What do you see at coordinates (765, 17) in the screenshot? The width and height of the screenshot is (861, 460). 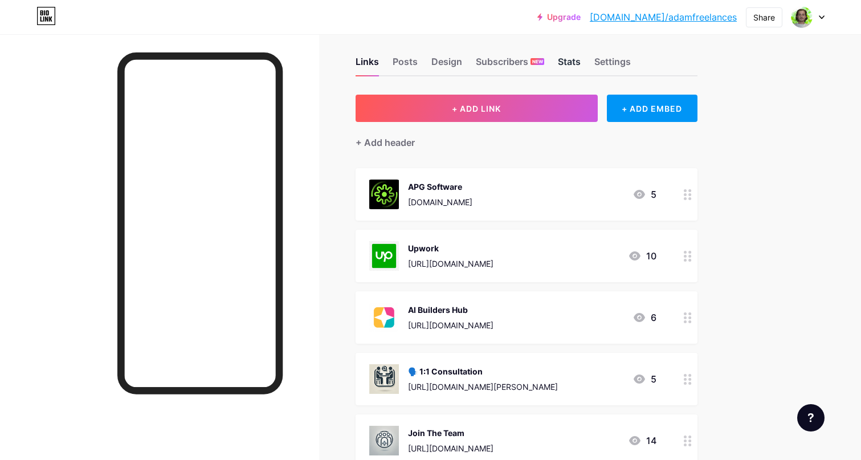 I see `div: Share` at bounding box center [765, 17].